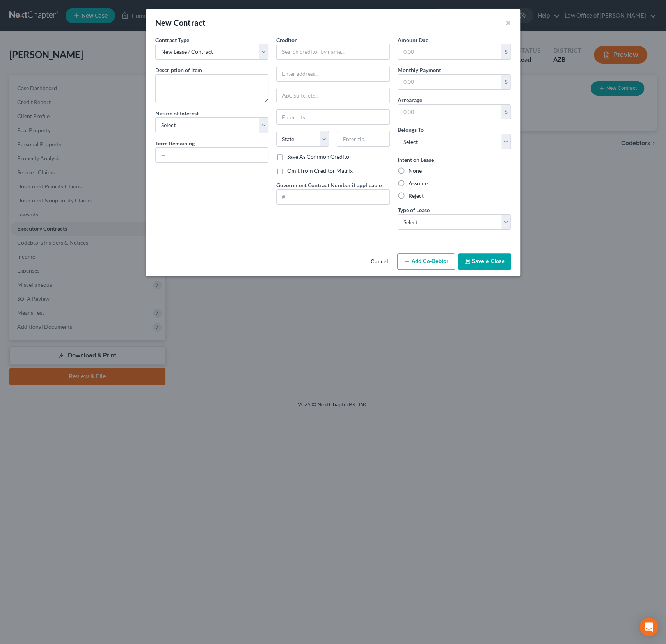  What do you see at coordinates (414, 210) in the screenshot?
I see `span: Type of Lease` at bounding box center [414, 210].